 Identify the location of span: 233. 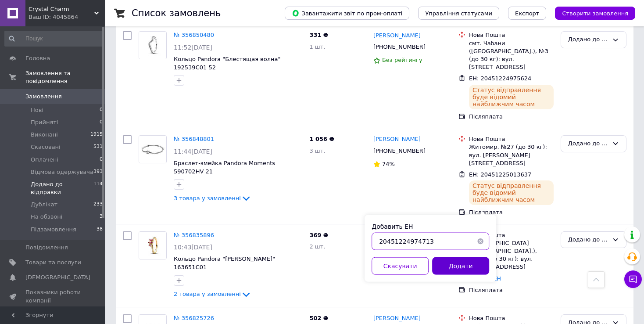
(98, 204).